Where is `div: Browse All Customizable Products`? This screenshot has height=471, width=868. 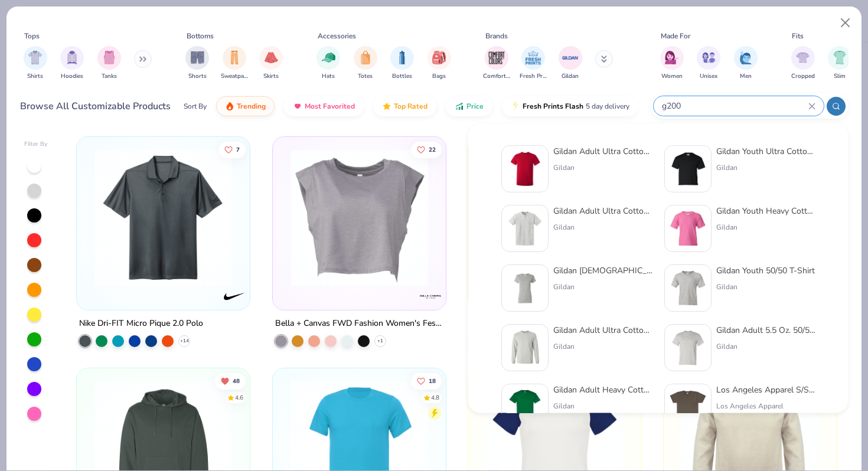
div: Browse All Customizable Products is located at coordinates (95, 106).